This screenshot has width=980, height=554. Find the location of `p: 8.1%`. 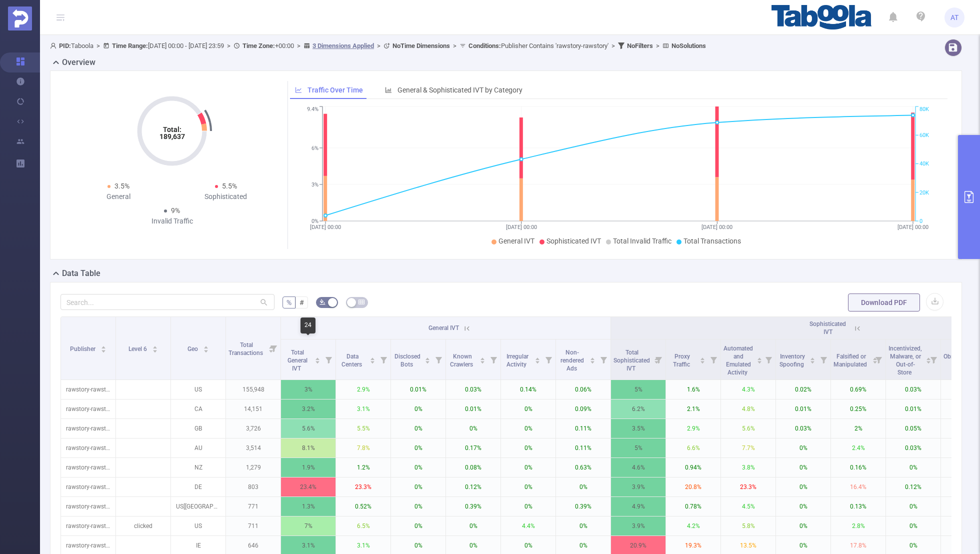

p: 8.1% is located at coordinates (308, 448).